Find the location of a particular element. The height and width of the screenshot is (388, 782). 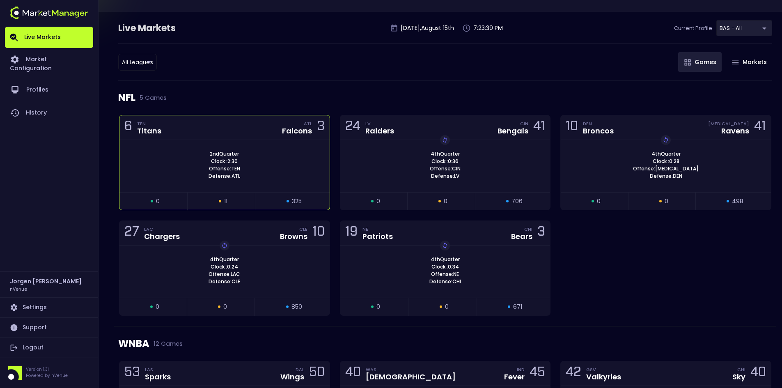

div: LAC is located at coordinates (162, 229).